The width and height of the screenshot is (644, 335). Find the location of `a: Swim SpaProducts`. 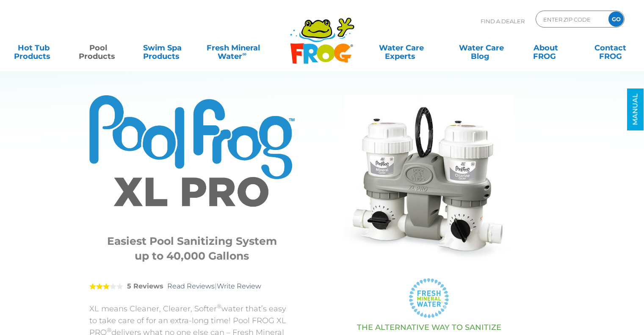

a: Swim SpaProducts is located at coordinates (163, 48).